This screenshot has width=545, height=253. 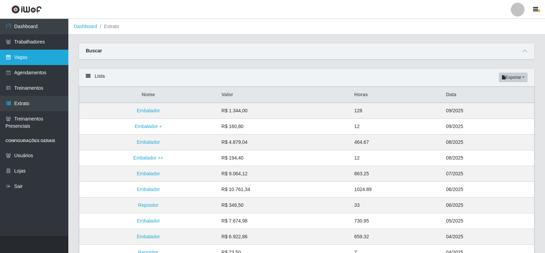 I want to click on td: 464.67, so click(x=396, y=142).